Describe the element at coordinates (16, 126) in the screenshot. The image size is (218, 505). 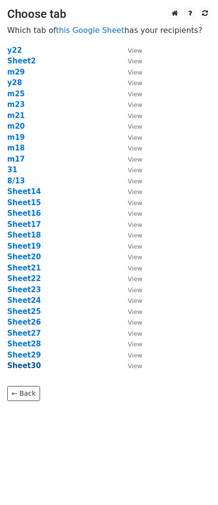
I see `strong: m20` at that location.